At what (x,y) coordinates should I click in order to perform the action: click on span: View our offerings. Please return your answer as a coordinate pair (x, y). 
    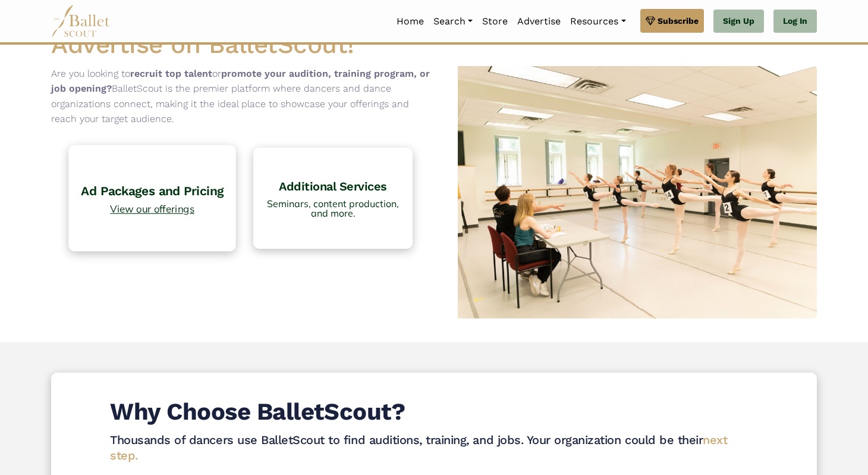
    Looking at the image, I should click on (152, 208).